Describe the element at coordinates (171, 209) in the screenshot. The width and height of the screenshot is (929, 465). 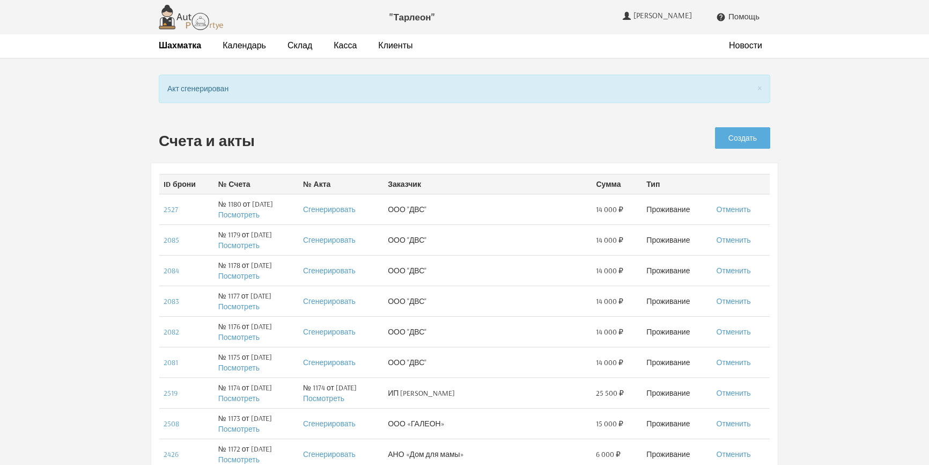
I see `a: 2527` at that location.